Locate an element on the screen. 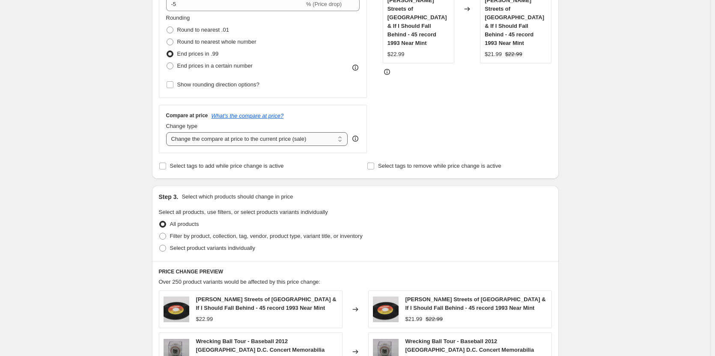 The width and height of the screenshot is (715, 356). span: Show rounding direction options? is located at coordinates (218, 84).